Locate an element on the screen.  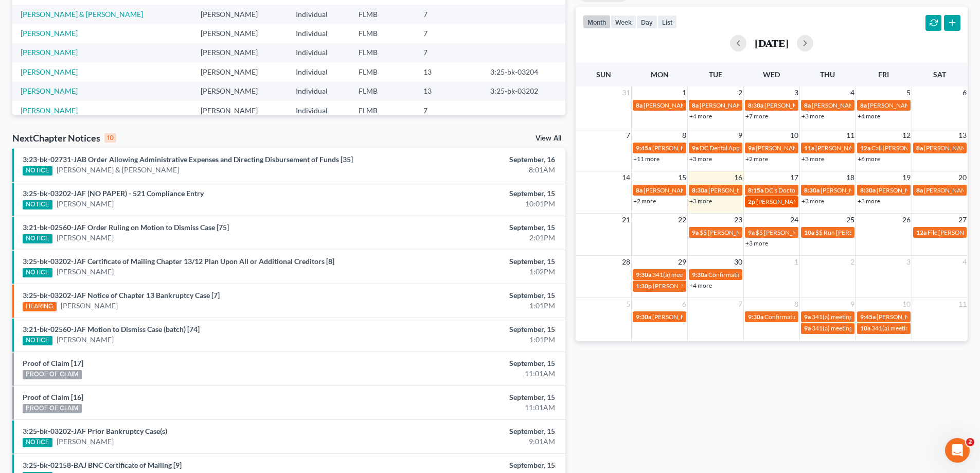
span: 25 is located at coordinates (850, 220).